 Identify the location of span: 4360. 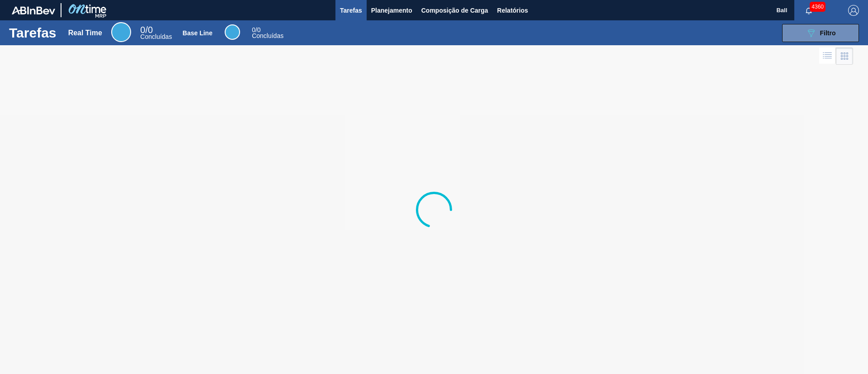
(817, 7).